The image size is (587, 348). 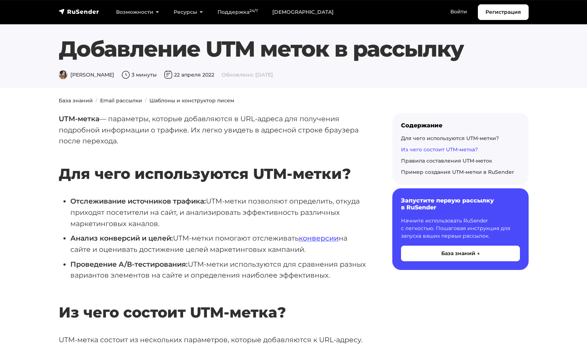 I want to click on p: — параметры, которые добавляются в URL-адреса для получения подробной информации о трафике. Их ле..., so click(x=214, y=130).